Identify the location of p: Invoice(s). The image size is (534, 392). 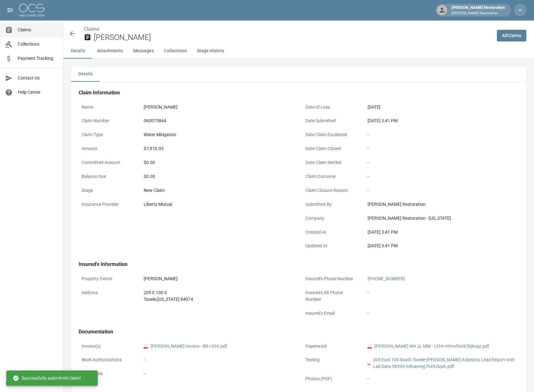
(107, 346).